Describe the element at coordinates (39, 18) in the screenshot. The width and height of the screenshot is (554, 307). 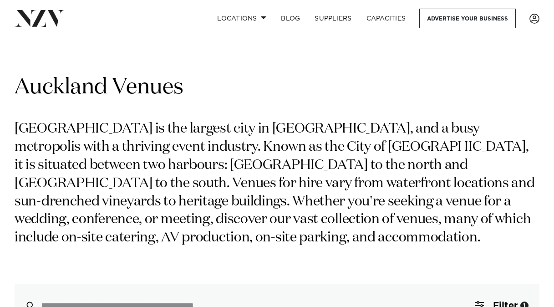
I see `img: nzv-logo.png` at that location.